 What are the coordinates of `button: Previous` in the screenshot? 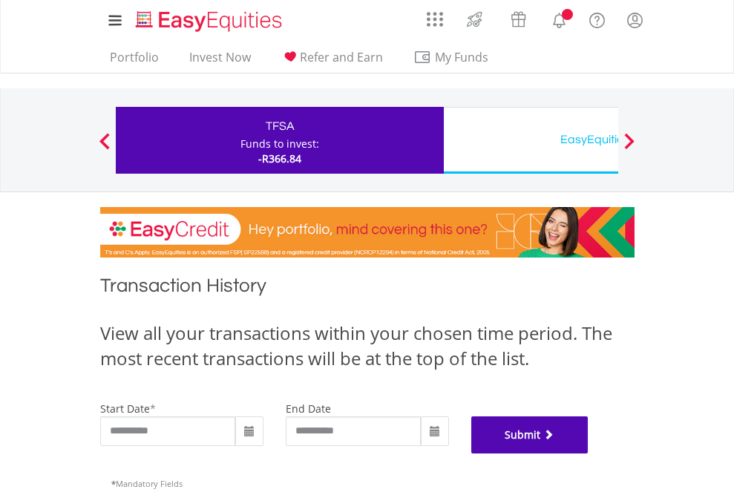 It's located at (105, 148).